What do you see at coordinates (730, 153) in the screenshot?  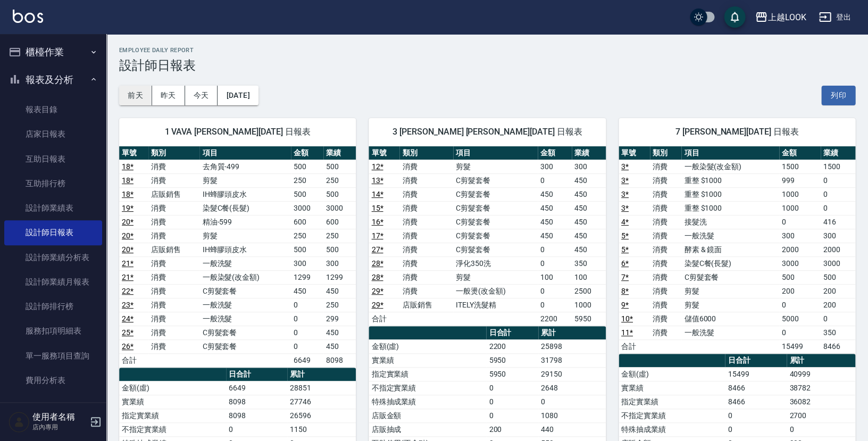 I see `th: 項目` at bounding box center [730, 153].